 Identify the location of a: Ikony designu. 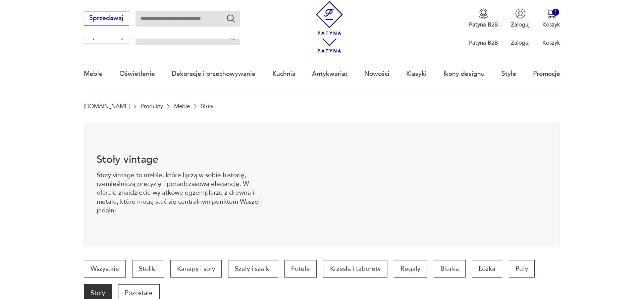
(464, 74).